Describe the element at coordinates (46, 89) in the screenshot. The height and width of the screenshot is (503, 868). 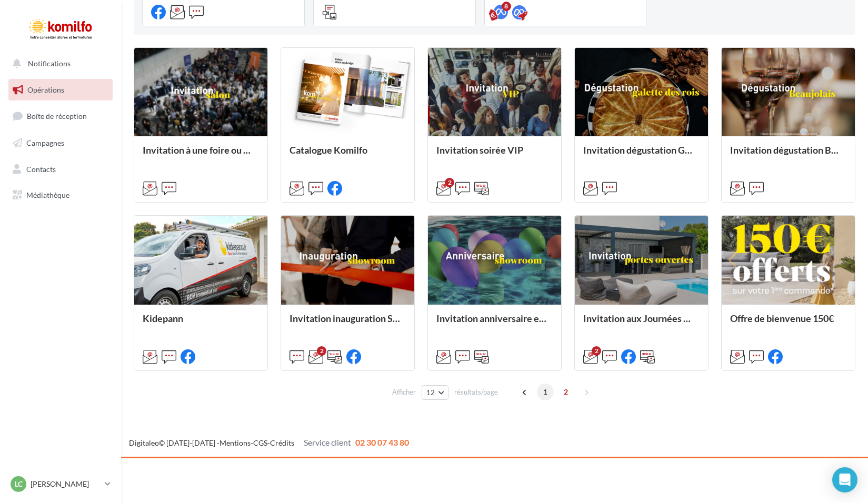
I see `span: Opérations` at that location.